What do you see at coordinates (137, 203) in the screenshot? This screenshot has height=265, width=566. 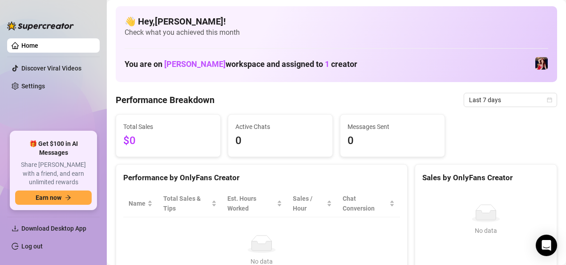 I see `span: Name` at bounding box center [137, 203].